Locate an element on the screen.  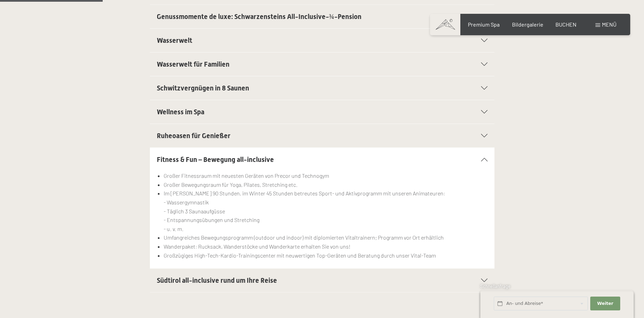
span: BUCHEN is located at coordinates (566, 24).